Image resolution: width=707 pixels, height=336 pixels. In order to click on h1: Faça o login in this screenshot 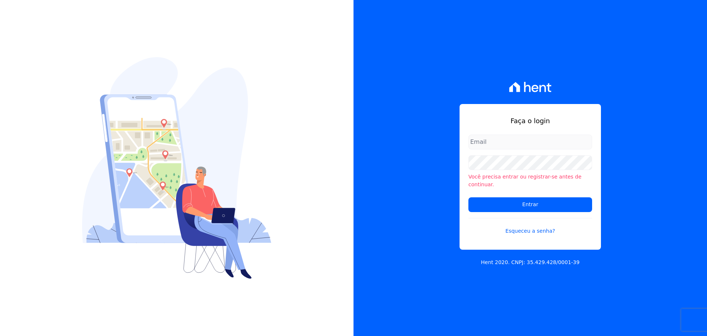, I will do `click(531, 120)`.